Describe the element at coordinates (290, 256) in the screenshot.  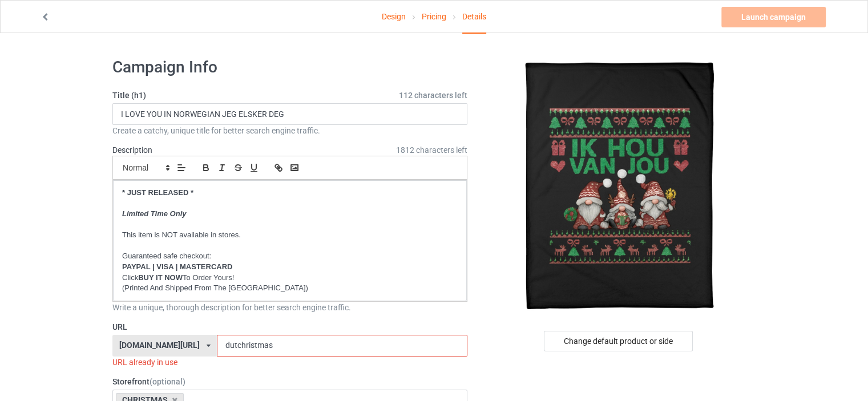
I see `p: Guaranteed safe checkout:` at that location.